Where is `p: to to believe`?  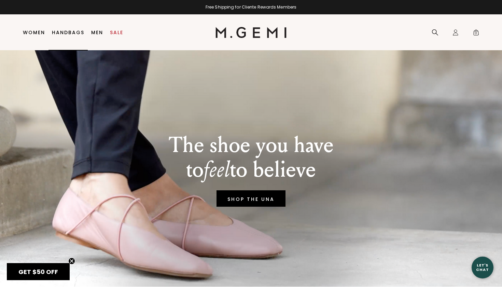
p: to to believe is located at coordinates (251, 170).